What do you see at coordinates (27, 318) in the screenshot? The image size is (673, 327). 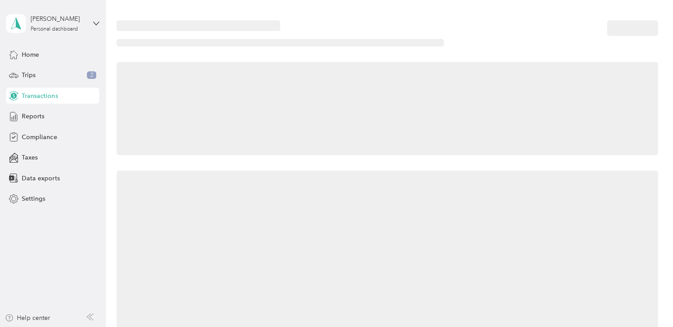 I see `div: Help center` at bounding box center [27, 318].